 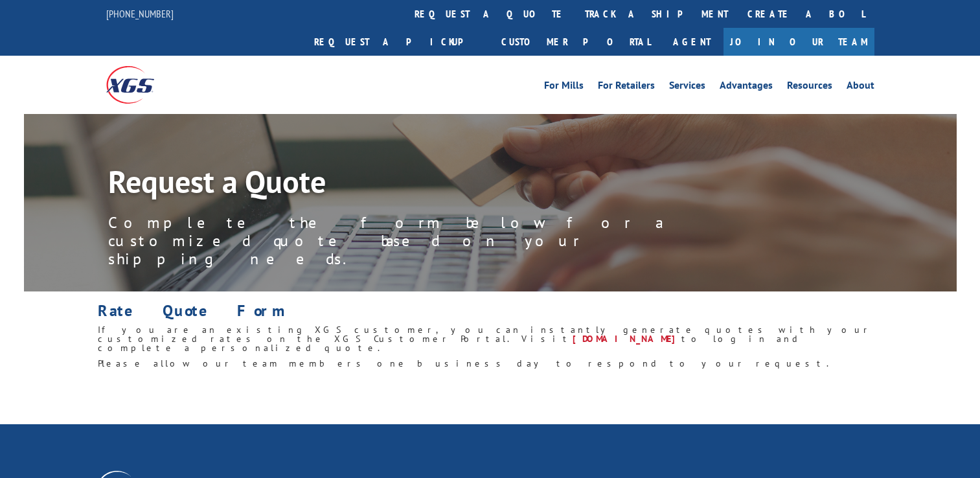 I want to click on a: Join Our Team, so click(x=798, y=41).